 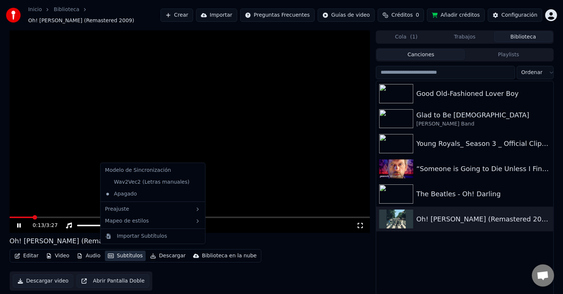 I want to click on button: Cola, so click(x=406, y=37).